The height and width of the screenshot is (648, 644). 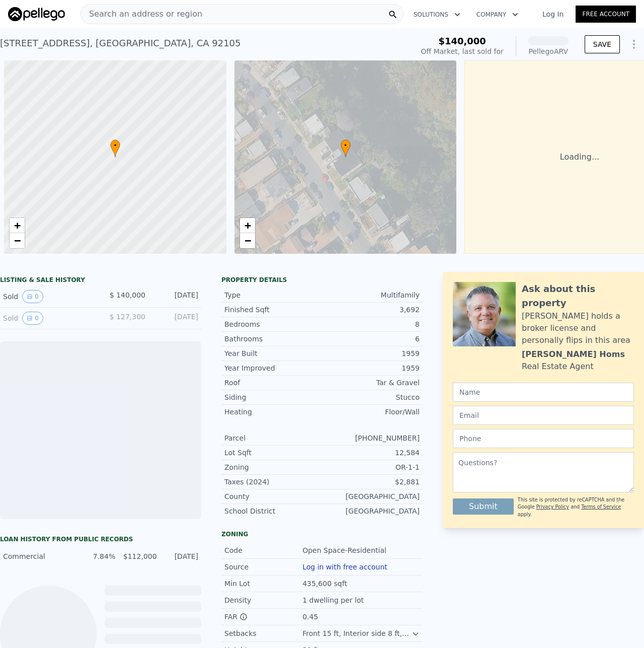 I want to click on div: 3,692, so click(x=371, y=310).